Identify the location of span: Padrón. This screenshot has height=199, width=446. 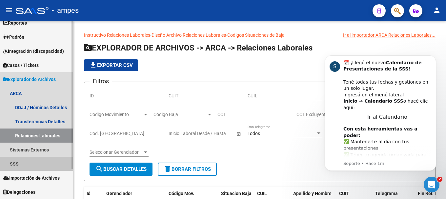
(14, 37).